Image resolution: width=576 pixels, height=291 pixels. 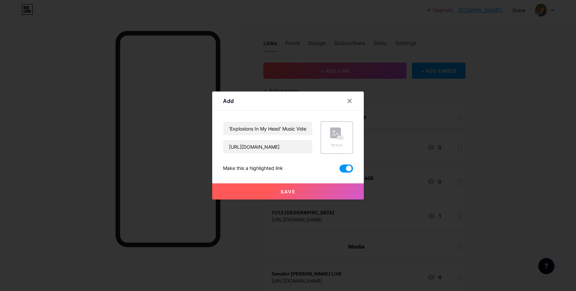 What do you see at coordinates (288, 192) in the screenshot?
I see `button: Save` at bounding box center [288, 192].